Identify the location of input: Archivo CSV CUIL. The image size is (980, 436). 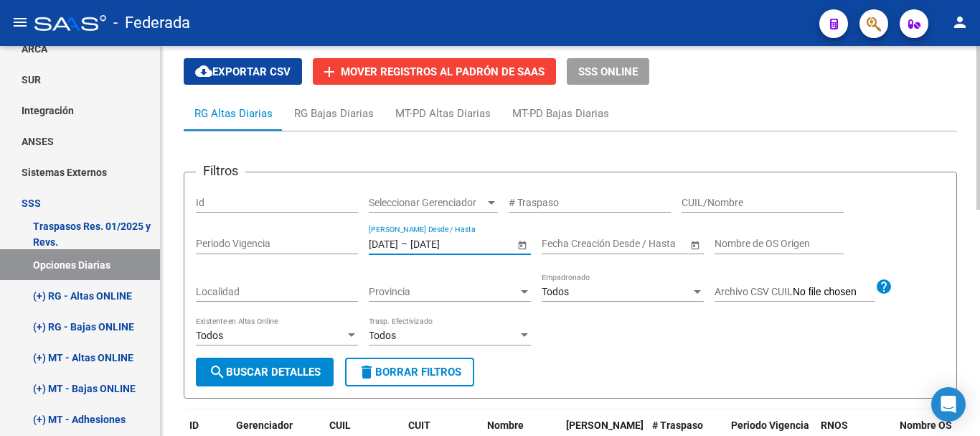
(834, 292).